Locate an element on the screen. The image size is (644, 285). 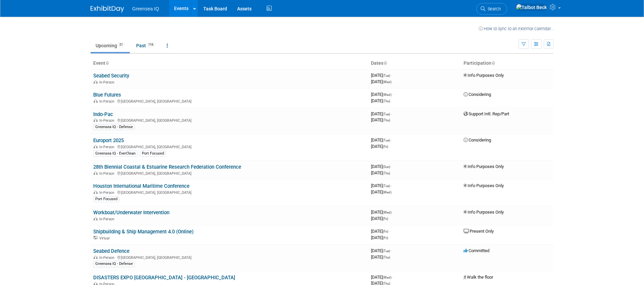
a: S​hipbuilding & Ship Management 4.0 (Online) is located at coordinates (144, 231).